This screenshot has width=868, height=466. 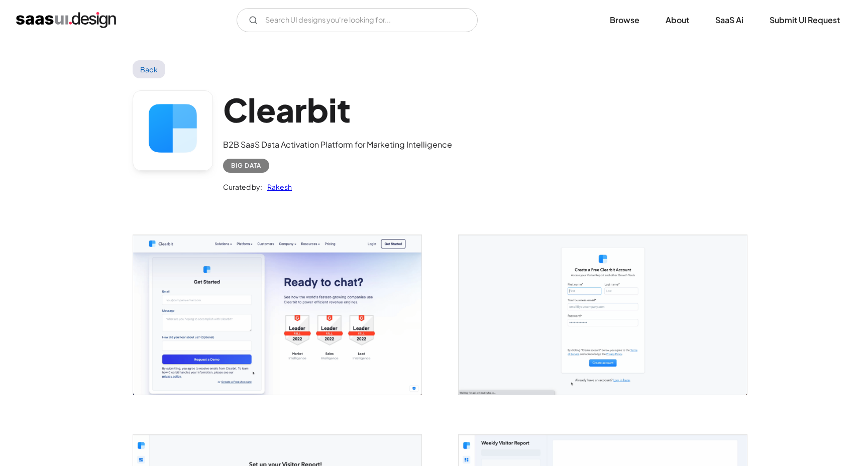 What do you see at coordinates (729, 20) in the screenshot?
I see `a: SaaS Ai` at bounding box center [729, 20].